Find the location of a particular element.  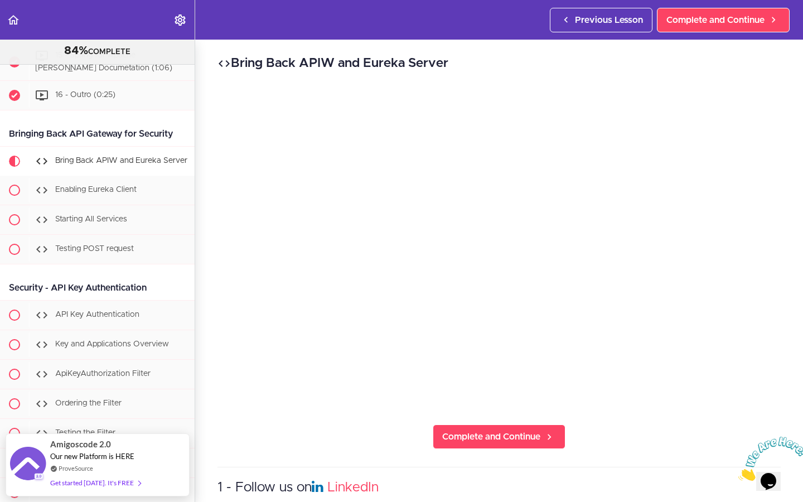

img: provesource social proof notification image is located at coordinates (28, 464).